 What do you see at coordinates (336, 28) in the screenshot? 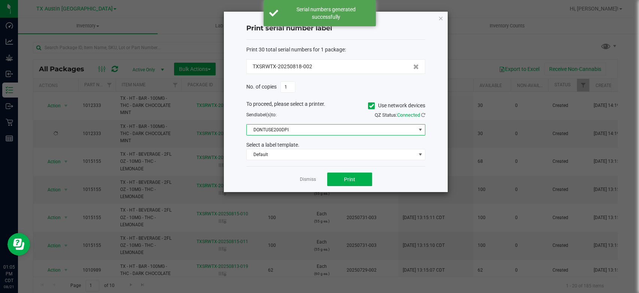
I see `h4: Print serial number label` at bounding box center [336, 28].